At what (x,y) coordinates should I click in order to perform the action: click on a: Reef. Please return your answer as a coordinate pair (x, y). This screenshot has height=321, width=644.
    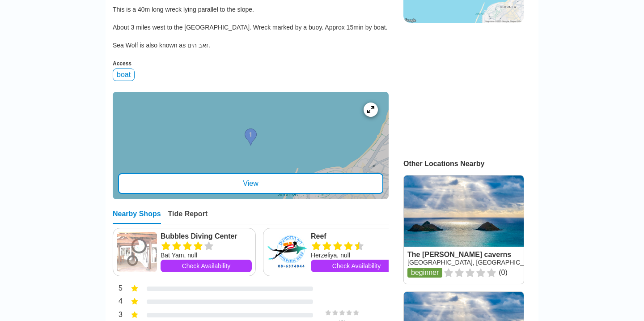
    Looking at the image, I should click on (356, 236).